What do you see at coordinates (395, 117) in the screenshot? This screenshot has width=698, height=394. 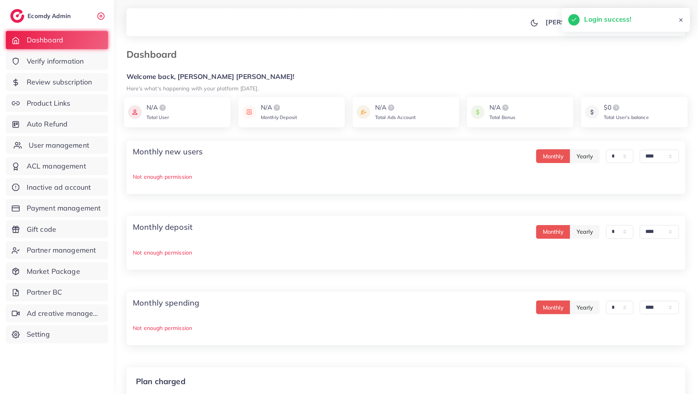 I see `span: Total Ads Account` at bounding box center [395, 117].